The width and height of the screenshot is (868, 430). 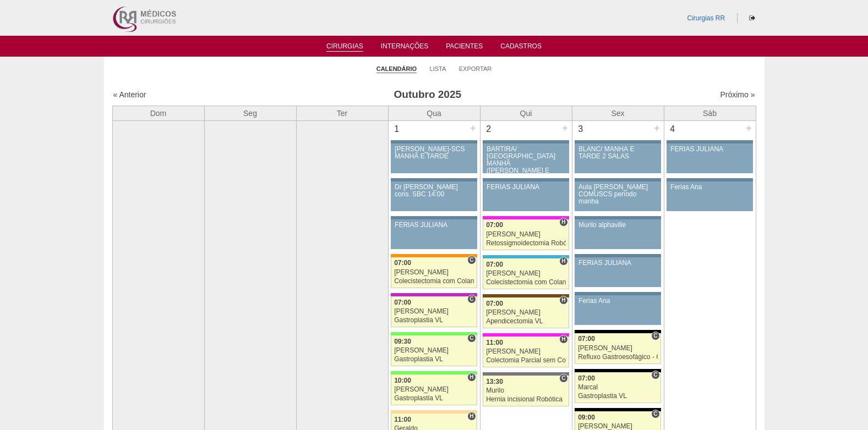 I want to click on a: Lista, so click(x=438, y=68).